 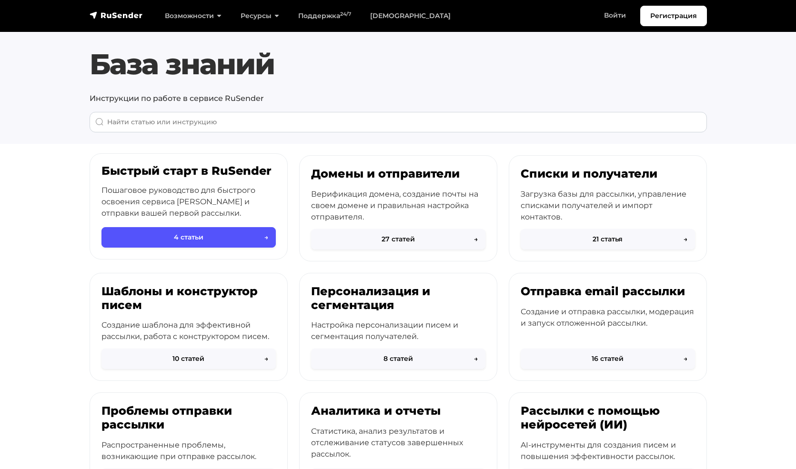 I want to click on p: Создание шаблона для эффективной рассылки, работа с конструктором писем., so click(x=189, y=331).